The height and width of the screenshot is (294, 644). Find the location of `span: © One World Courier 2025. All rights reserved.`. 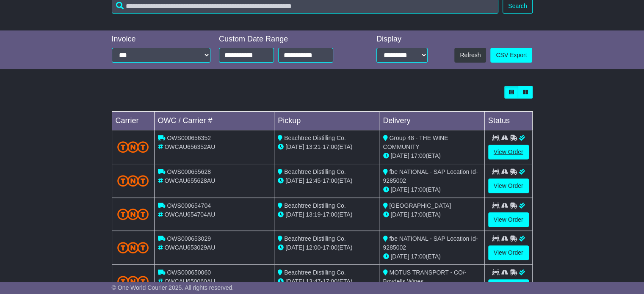

span: © One World Courier 2025. All rights reserved. is located at coordinates (173, 287).